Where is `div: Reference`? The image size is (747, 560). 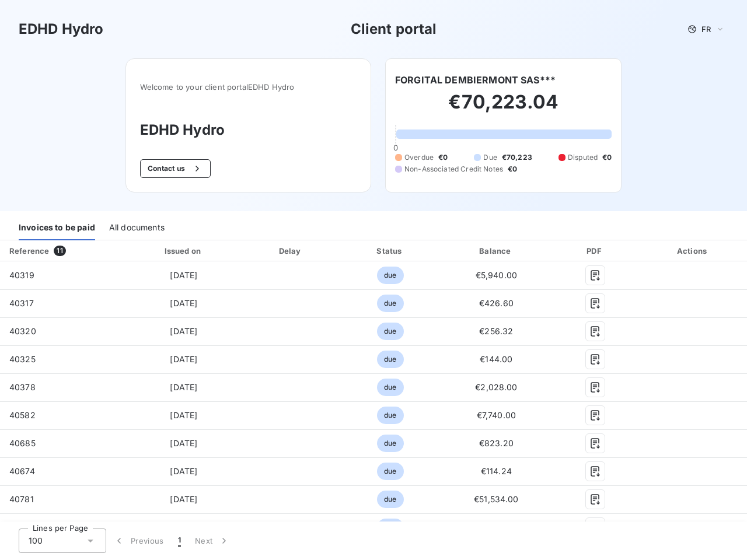
div: Reference is located at coordinates (29, 251).